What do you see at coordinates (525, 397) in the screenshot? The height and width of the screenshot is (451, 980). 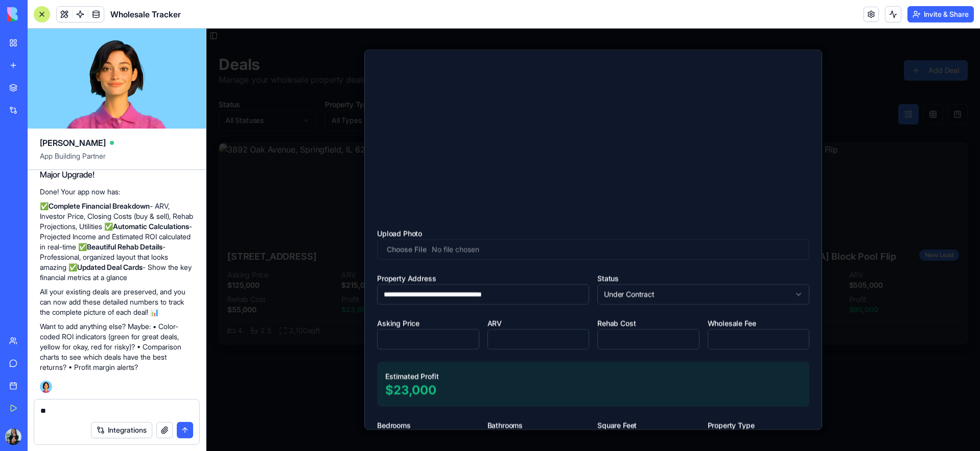 I see `label: Property Type` at bounding box center [525, 397].